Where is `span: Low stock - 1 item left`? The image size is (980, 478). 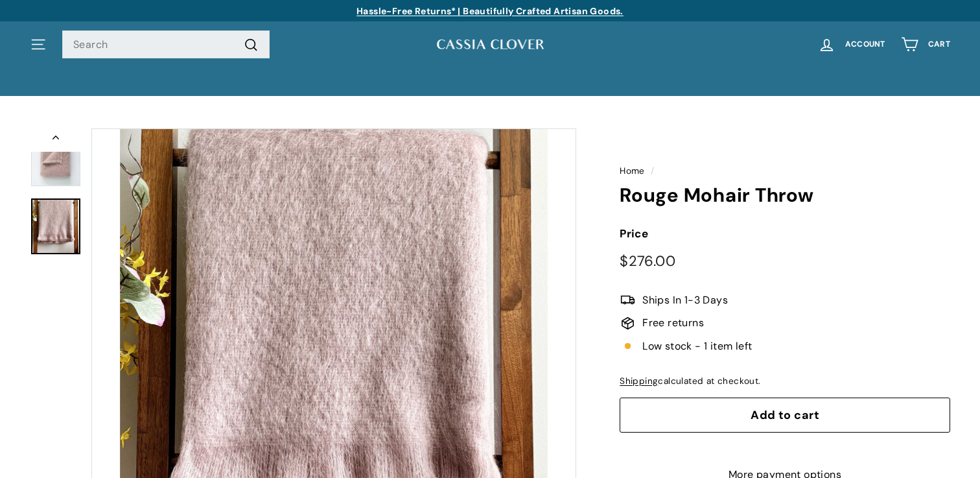
span: Low stock - 1 item left is located at coordinates (697, 346).